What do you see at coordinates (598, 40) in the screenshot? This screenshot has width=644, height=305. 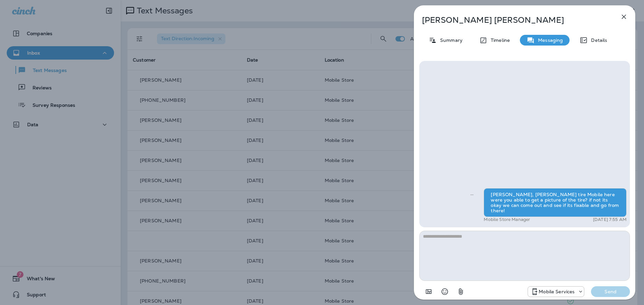 I see `p: Details` at bounding box center [598, 40].